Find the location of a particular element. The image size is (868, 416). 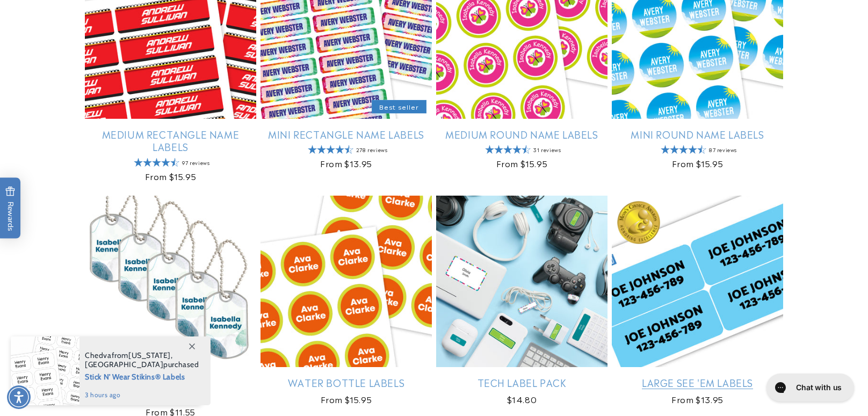

span: 3 hours ago is located at coordinates (142, 395).